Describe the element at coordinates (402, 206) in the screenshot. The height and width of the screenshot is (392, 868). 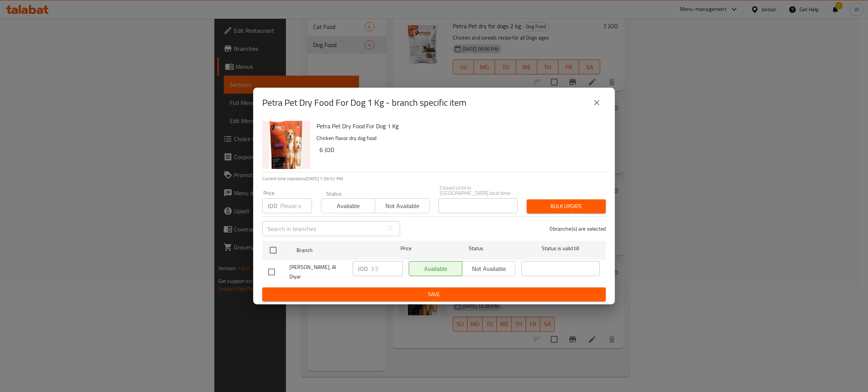
I see `span: Not available` at that location.